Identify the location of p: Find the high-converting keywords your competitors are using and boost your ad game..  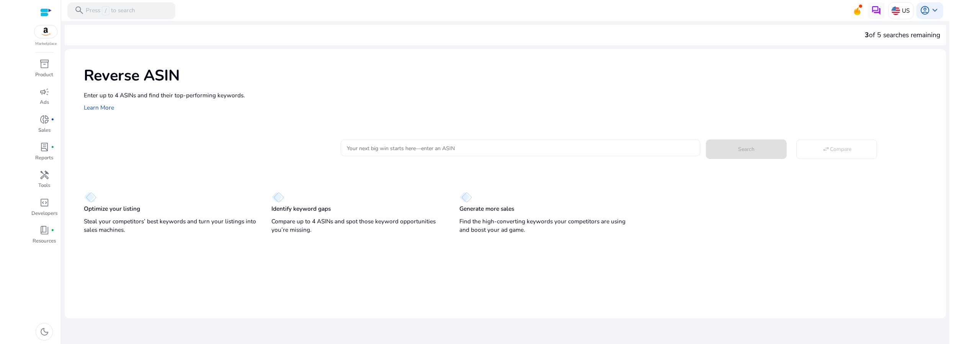
(546, 226).